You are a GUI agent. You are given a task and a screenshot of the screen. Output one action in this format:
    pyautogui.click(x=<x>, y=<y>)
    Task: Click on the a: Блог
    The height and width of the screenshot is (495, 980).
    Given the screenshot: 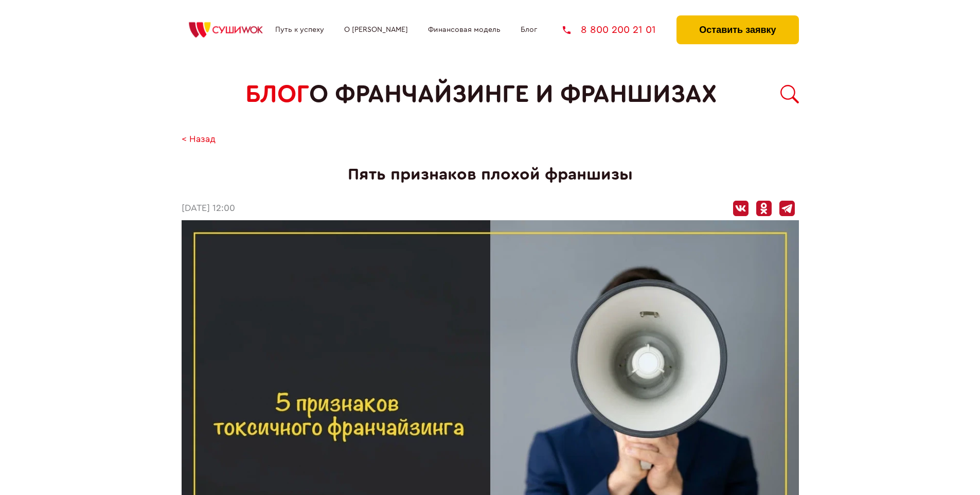 What is the action you would take?
    pyautogui.click(x=529, y=30)
    